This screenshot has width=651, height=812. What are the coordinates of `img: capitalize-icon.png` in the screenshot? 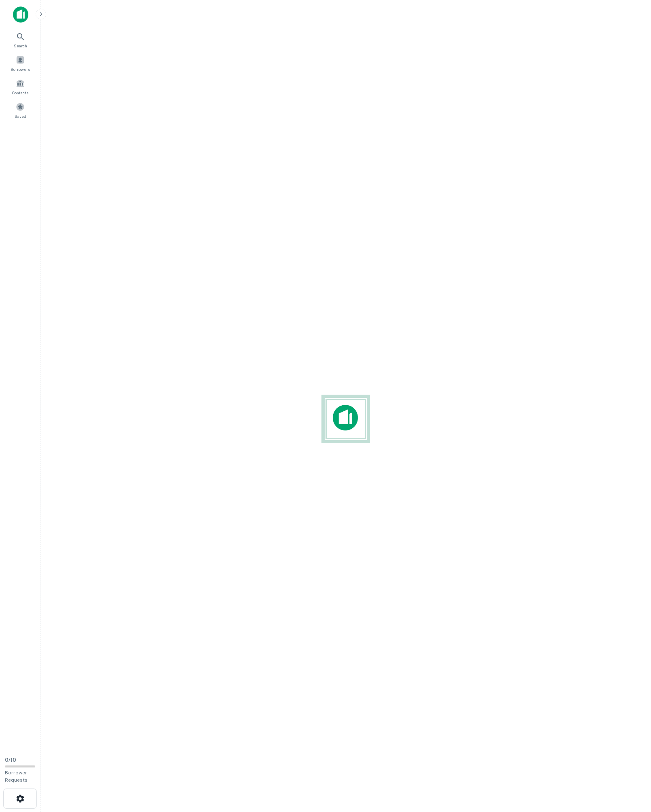 It's located at (21, 15).